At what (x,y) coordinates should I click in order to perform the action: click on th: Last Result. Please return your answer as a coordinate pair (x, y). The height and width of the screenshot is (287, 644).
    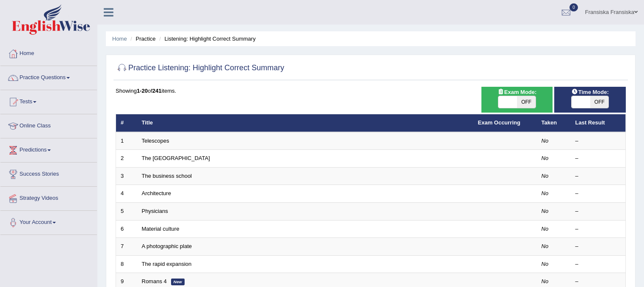
    Looking at the image, I should click on (599, 123).